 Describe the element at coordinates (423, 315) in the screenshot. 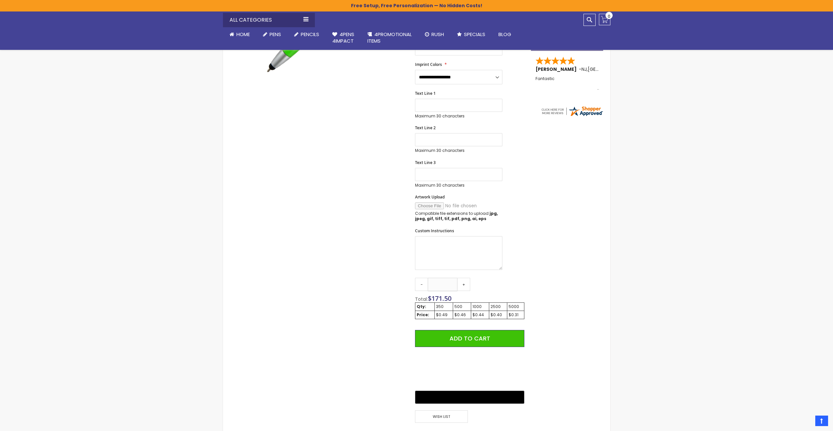

I see `strong: Price:` at that location.